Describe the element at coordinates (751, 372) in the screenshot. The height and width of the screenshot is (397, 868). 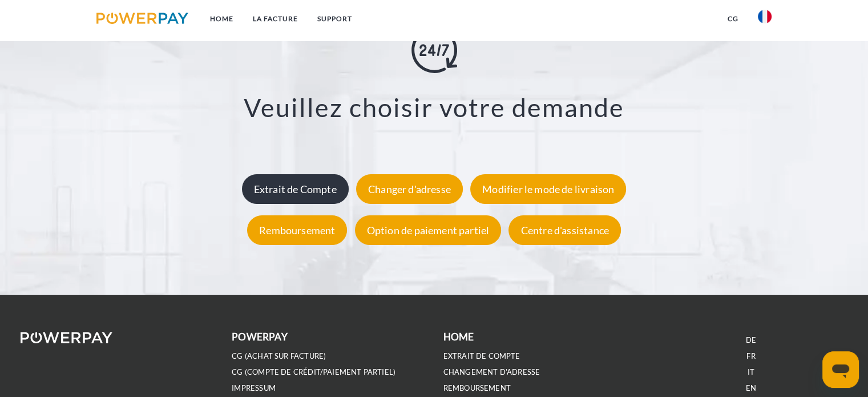
I see `a: IT` at that location.